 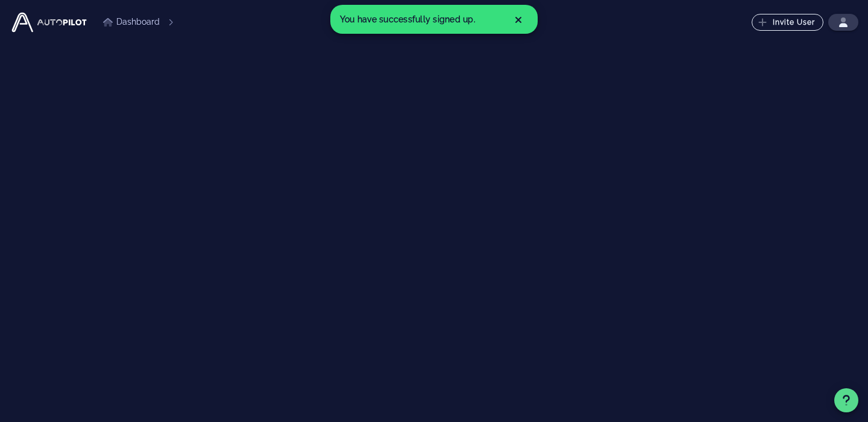 I want to click on button: Support, so click(x=846, y=400).